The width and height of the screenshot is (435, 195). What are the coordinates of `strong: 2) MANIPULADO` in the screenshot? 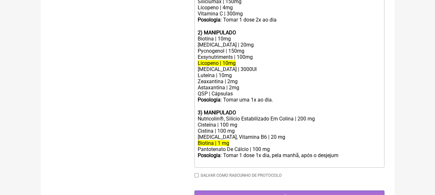 It's located at (217, 32).